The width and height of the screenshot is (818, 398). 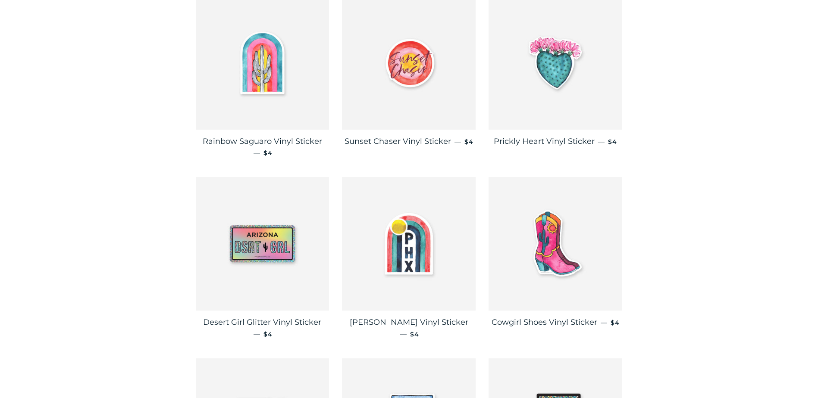 I want to click on span: Prickly Heart Vinyl Sticker, so click(x=544, y=141).